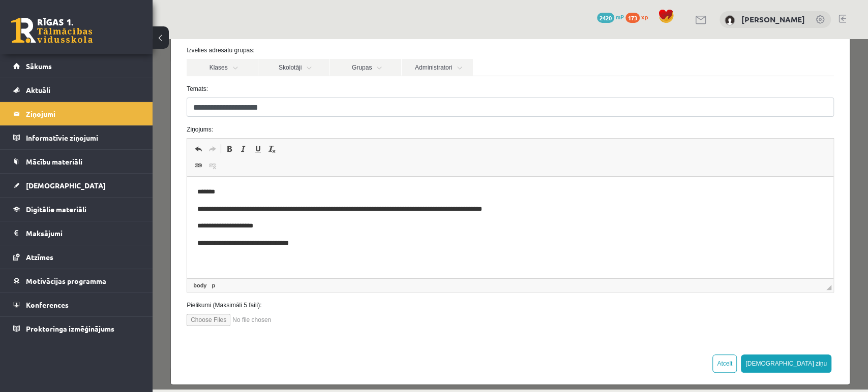  I want to click on a: Элемент body, so click(47, 247).